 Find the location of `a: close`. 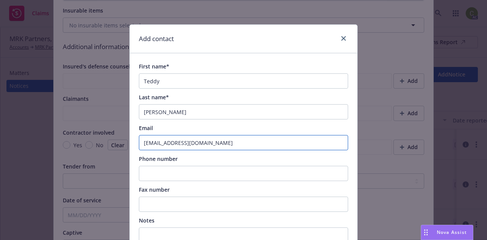

a: close is located at coordinates (344, 38).